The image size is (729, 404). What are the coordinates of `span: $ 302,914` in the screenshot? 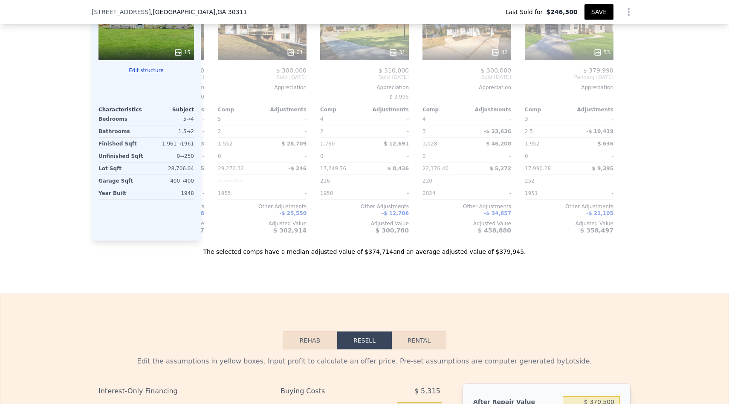 It's located at (290, 230).